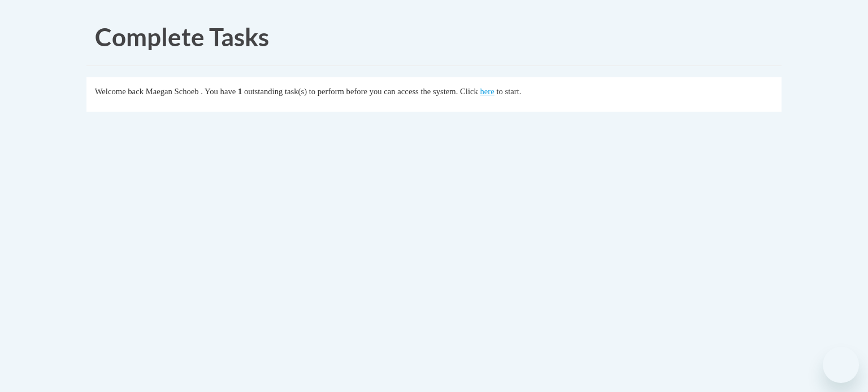 The image size is (868, 392). Describe the element at coordinates (182, 36) in the screenshot. I see `span: Complete Tasks` at that location.